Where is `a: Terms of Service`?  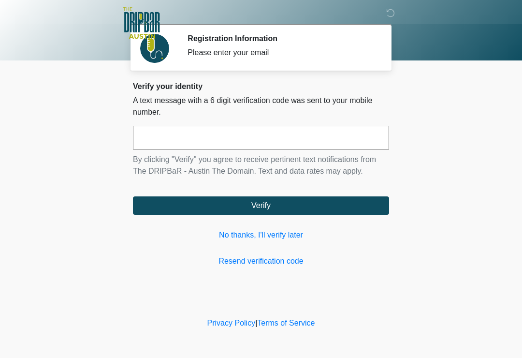 a: Terms of Service is located at coordinates (286, 322).